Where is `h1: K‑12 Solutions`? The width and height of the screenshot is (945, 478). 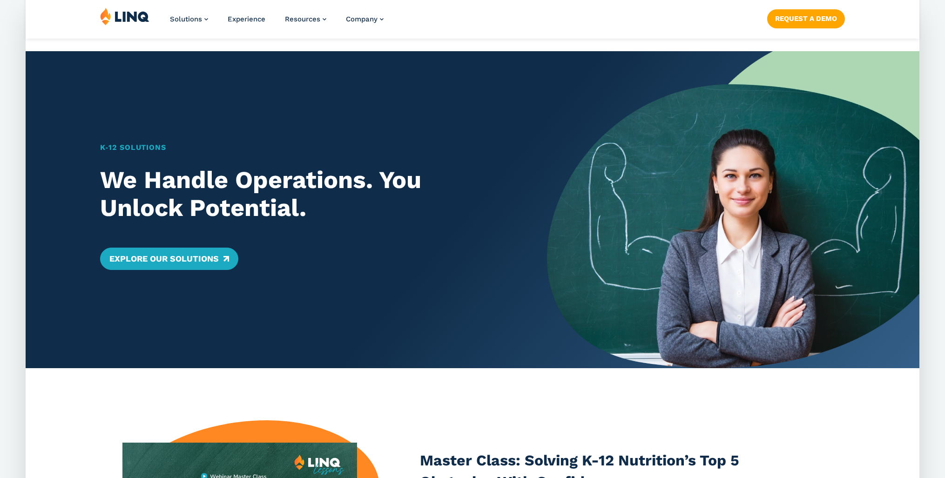
h1: K‑12 Solutions is located at coordinates (305, 148).